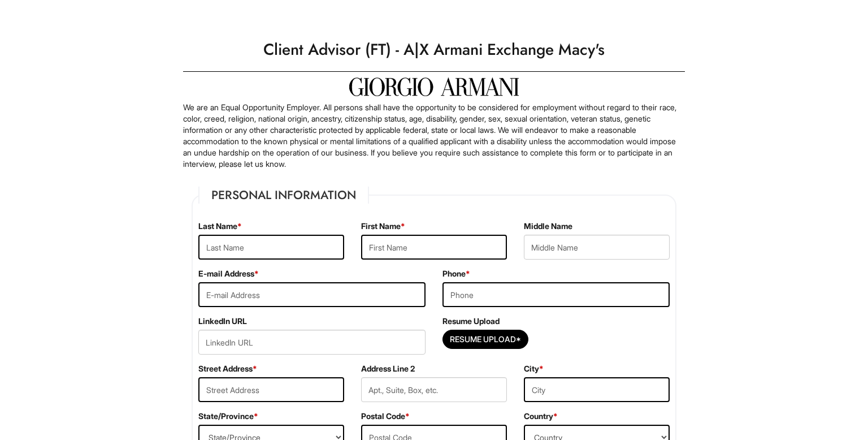  I want to click on label: Street Address, so click(228, 369).